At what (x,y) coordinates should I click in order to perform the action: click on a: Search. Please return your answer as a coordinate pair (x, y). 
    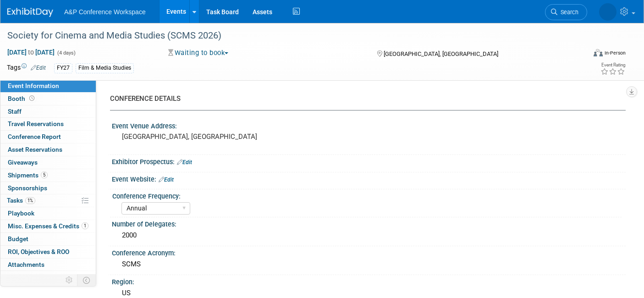
    Looking at the image, I should click on (566, 12).